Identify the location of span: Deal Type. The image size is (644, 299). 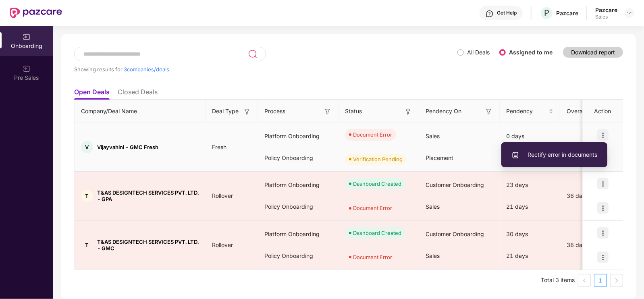
(225, 111).